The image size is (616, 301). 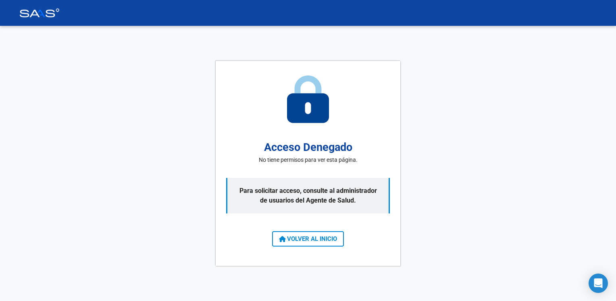 I want to click on img: access-denied, so click(x=308, y=99).